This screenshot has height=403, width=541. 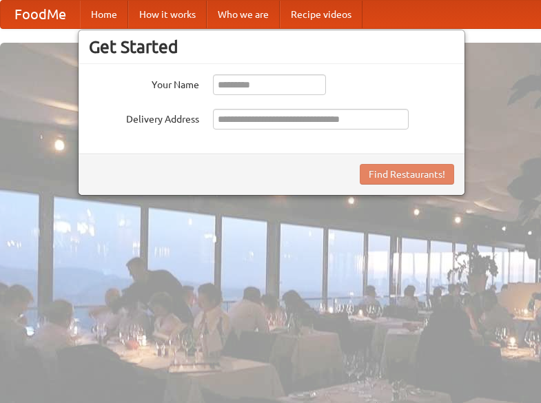 I want to click on a: FoodMe, so click(x=40, y=14).